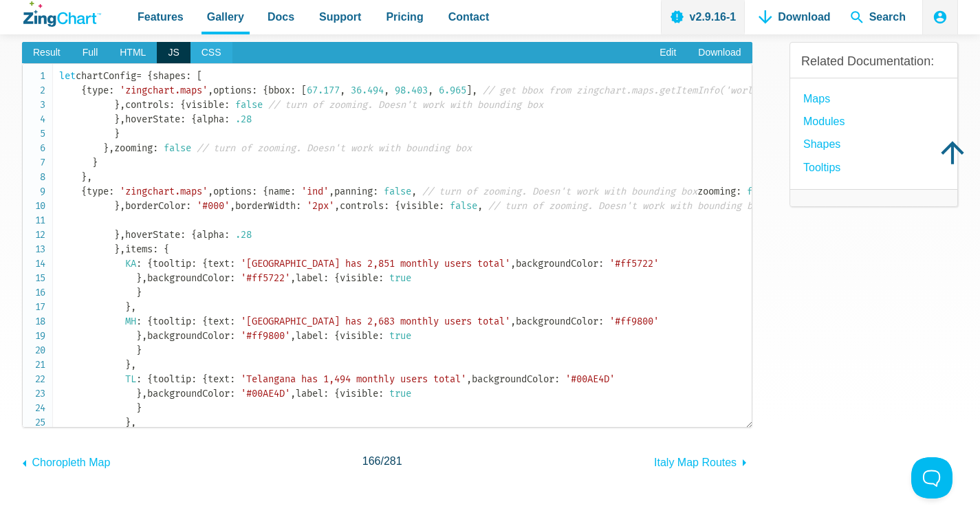  What do you see at coordinates (626, 206) in the screenshot?
I see `span: // turn of zooming. Doesn't work with bounding box` at bounding box center [626, 206].